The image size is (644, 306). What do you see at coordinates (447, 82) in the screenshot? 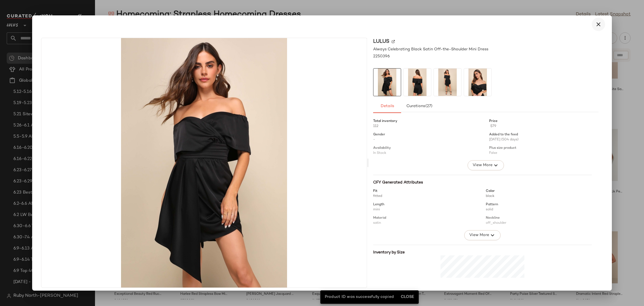
I see `img: 10936701_2250396.jpg` at bounding box center [447, 82].